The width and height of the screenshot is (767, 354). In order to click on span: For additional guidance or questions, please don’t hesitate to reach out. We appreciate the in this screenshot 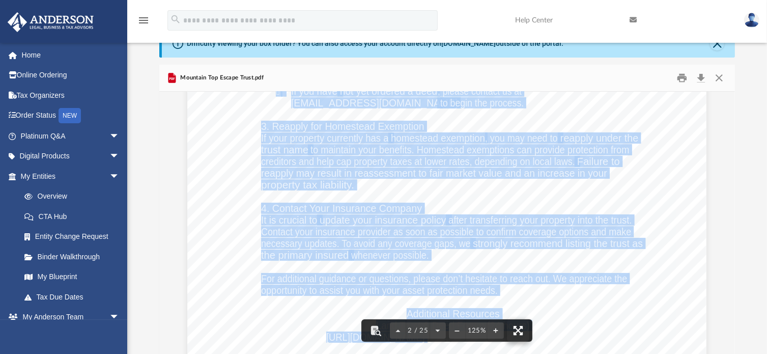, I will do `click(444, 278)`.